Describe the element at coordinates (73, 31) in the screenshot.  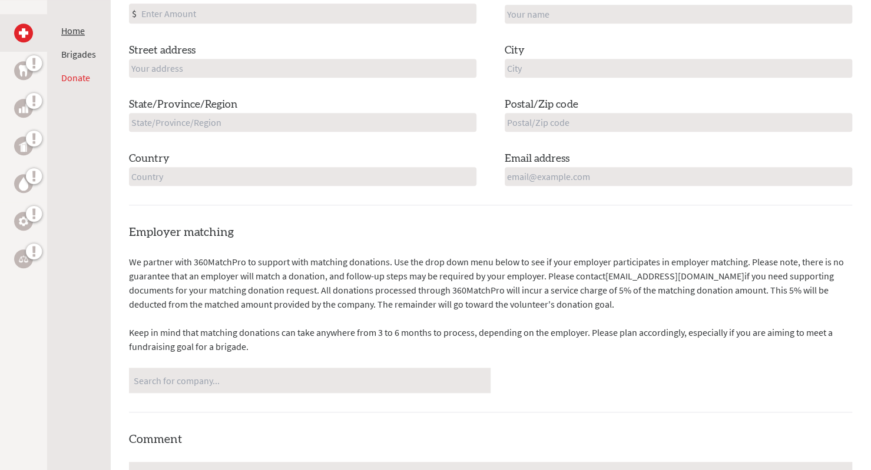
I see `a: Home` at that location.